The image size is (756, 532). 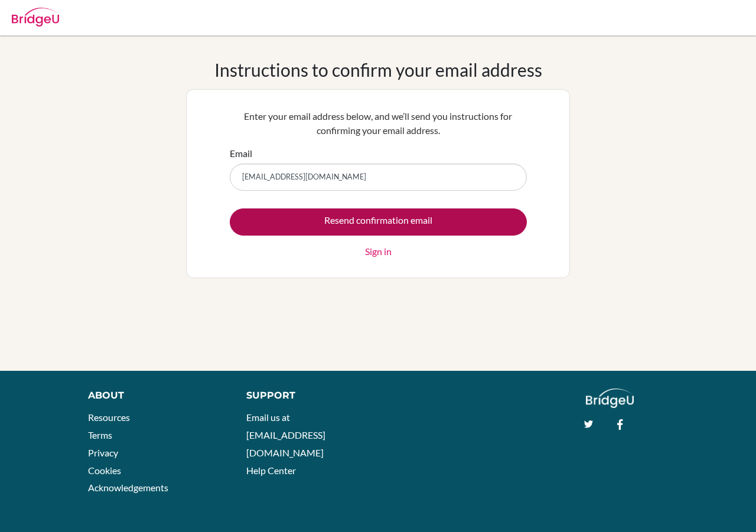 I want to click on label: Email, so click(x=241, y=153).